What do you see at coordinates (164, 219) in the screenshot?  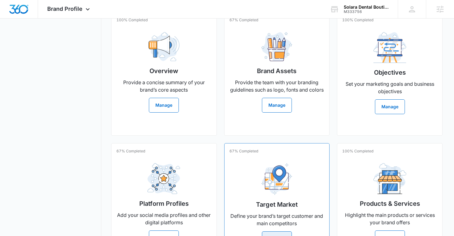 I see `p: Add your social media profiles and other digital platforms` at bounding box center [164, 219].